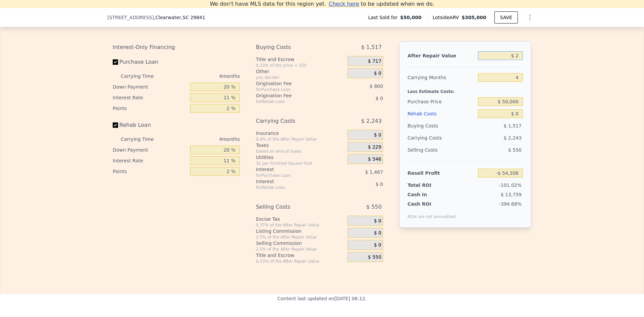 The height and width of the screenshot is (317, 644). I want to click on div: 3¢ per Finished Square Foot, so click(300, 163).